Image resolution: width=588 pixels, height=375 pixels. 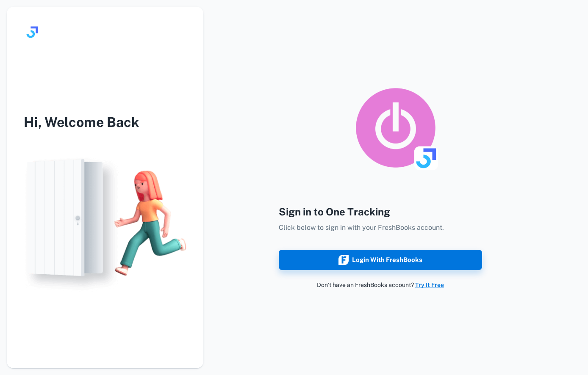 What do you see at coordinates (381, 212) in the screenshot?
I see `h4: Sign in to One Tracking` at bounding box center [381, 212].